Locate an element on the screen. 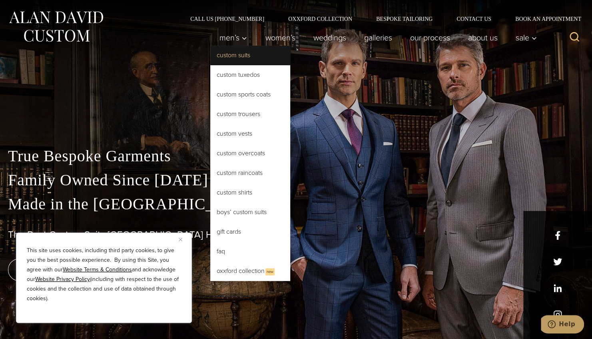 The width and height of the screenshot is (592, 339). a: Book an Appointment is located at coordinates (544, 19).